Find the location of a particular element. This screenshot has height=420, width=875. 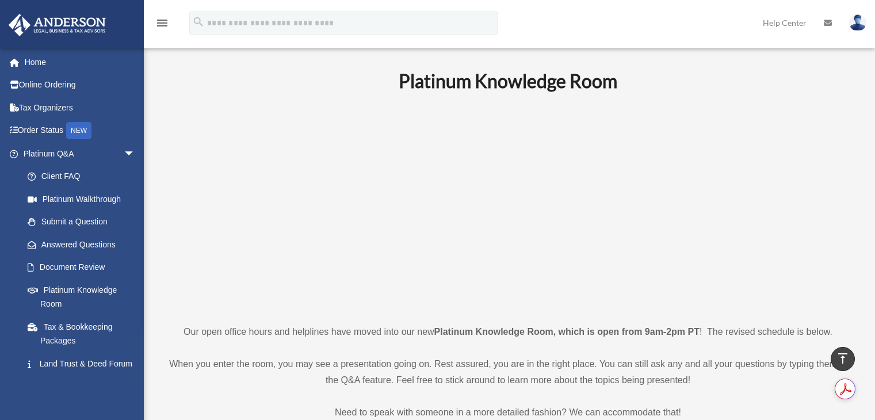

a: Online Ordering is located at coordinates (80, 85).